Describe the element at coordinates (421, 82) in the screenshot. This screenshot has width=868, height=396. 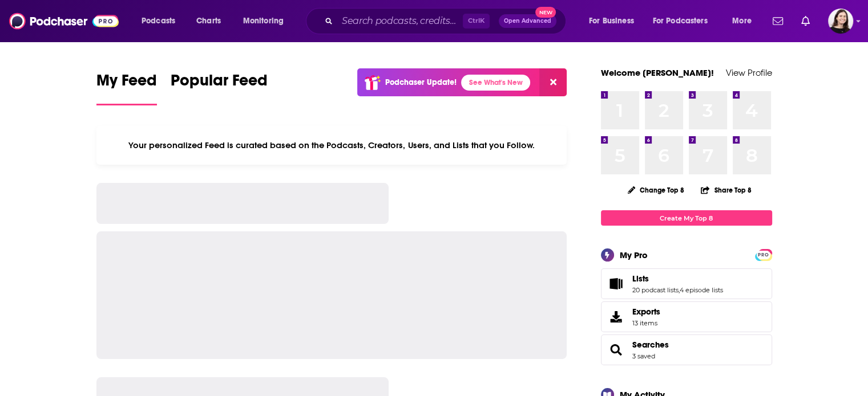
I see `p: Podchaser Update!` at that location.